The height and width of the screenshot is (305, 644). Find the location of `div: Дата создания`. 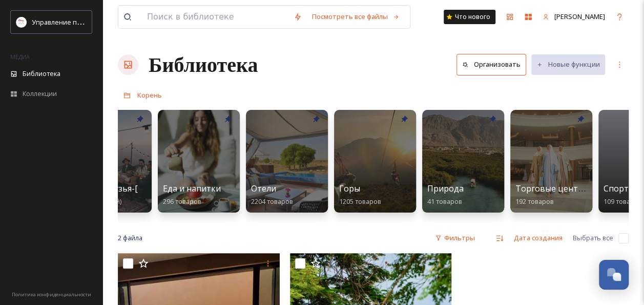

div: Дата создания is located at coordinates (538, 238).